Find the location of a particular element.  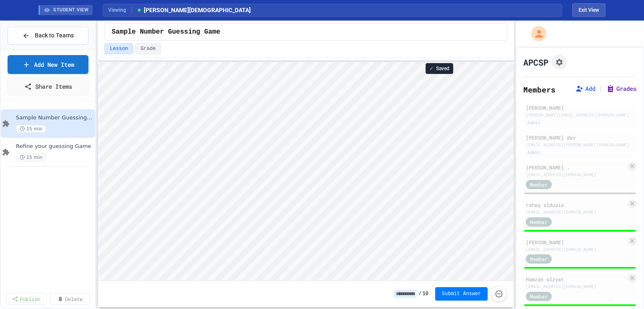

a: Publish is located at coordinates (26, 299).